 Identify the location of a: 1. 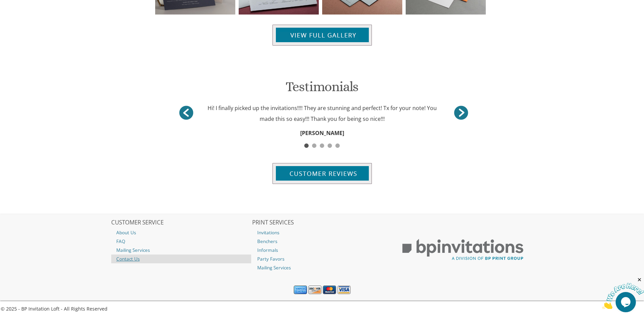
(306, 141).